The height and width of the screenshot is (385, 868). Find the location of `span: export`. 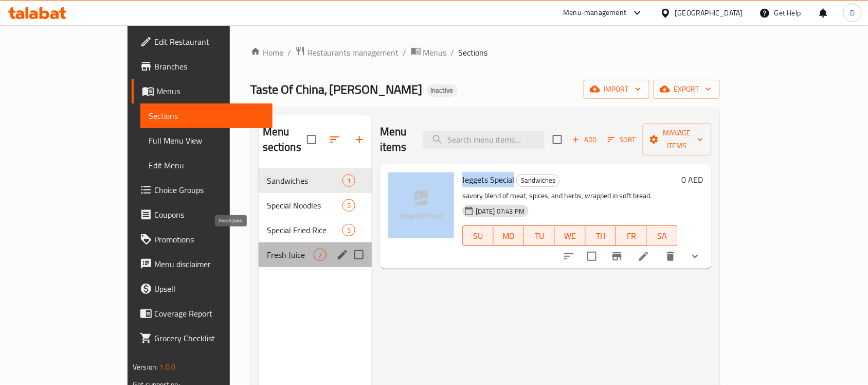

span: export is located at coordinates (687, 89).